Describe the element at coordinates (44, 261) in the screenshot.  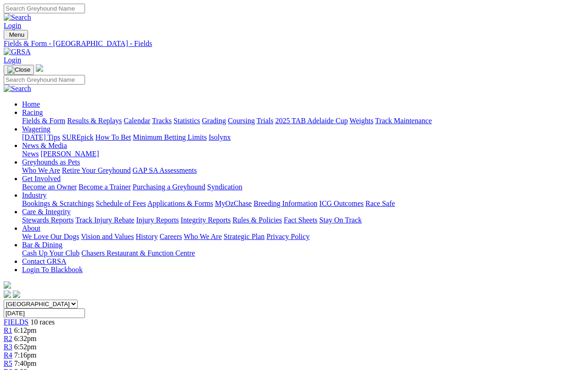
I see `a: Contact GRSA` at that location.